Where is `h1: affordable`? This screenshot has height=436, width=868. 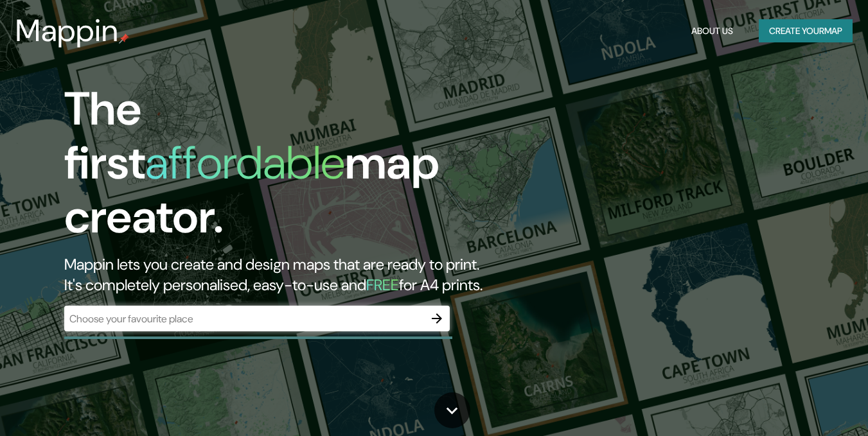
h1: affordable is located at coordinates (244, 162).